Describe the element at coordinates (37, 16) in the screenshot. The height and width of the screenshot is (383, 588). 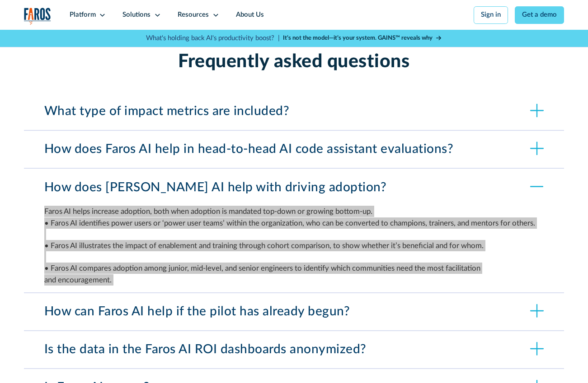
I see `a: home` at that location.